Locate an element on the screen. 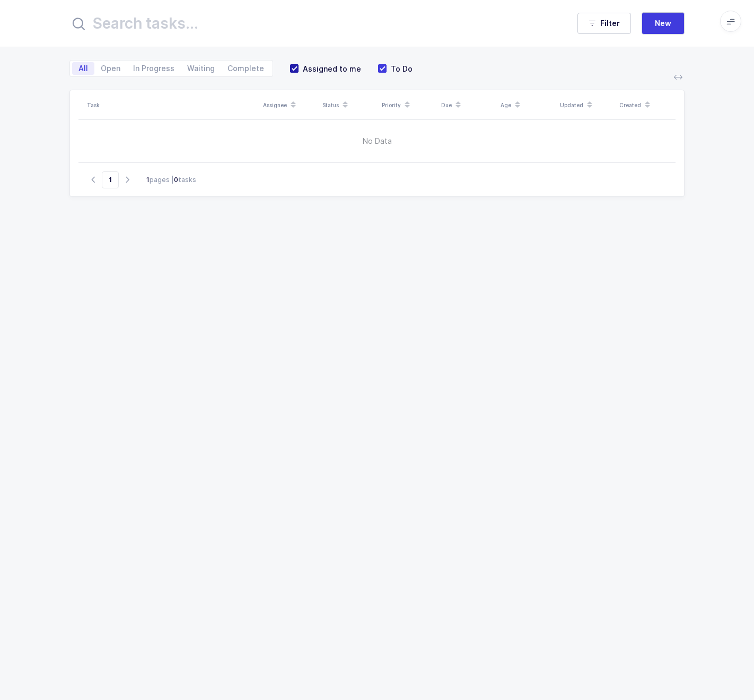 This screenshot has height=700, width=754. span: All is located at coordinates (84, 68).